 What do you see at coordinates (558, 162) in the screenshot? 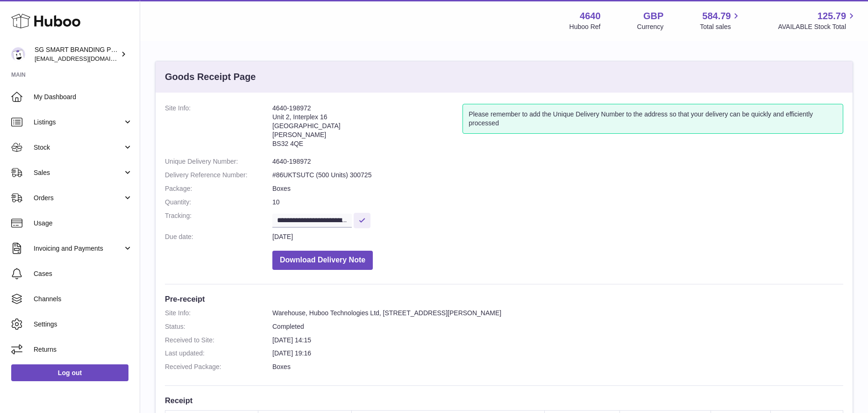
I see `dd: 4640-198972` at bounding box center [558, 162].